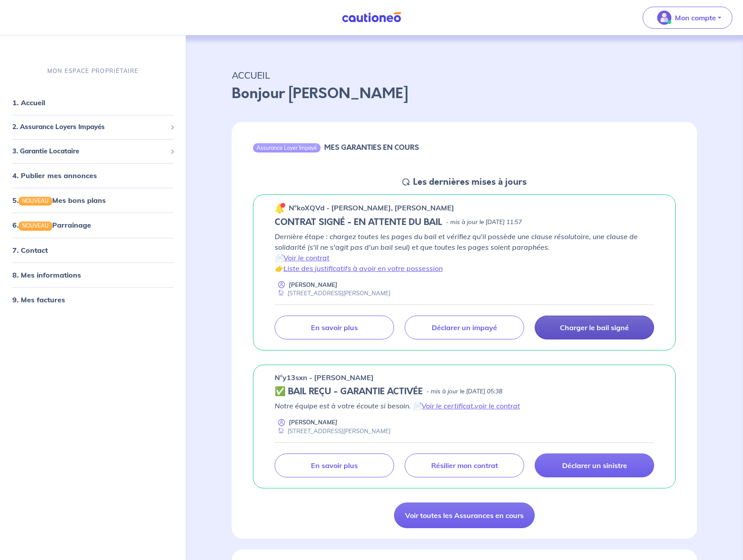 The height and width of the screenshot is (560, 743). Describe the element at coordinates (93, 201) in the screenshot. I see `div: 5.NOUVEAUMes bons plans` at that location.